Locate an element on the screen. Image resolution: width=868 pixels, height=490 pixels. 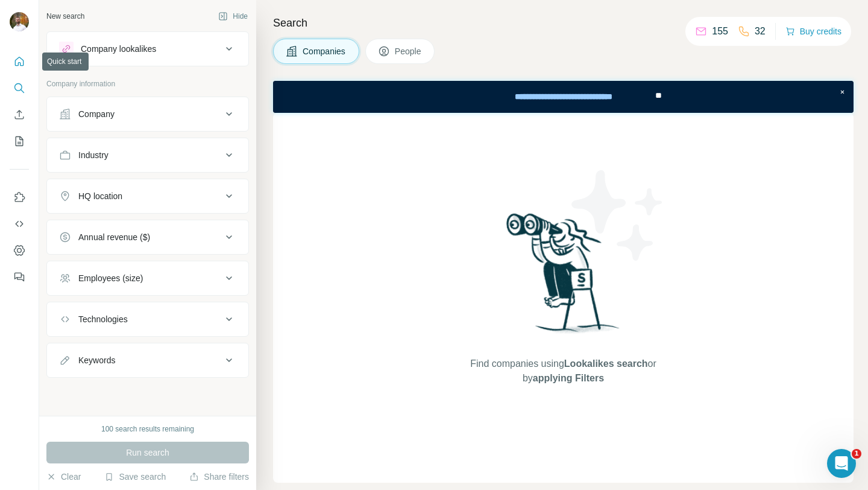
button: Hide is located at coordinates (233, 16).